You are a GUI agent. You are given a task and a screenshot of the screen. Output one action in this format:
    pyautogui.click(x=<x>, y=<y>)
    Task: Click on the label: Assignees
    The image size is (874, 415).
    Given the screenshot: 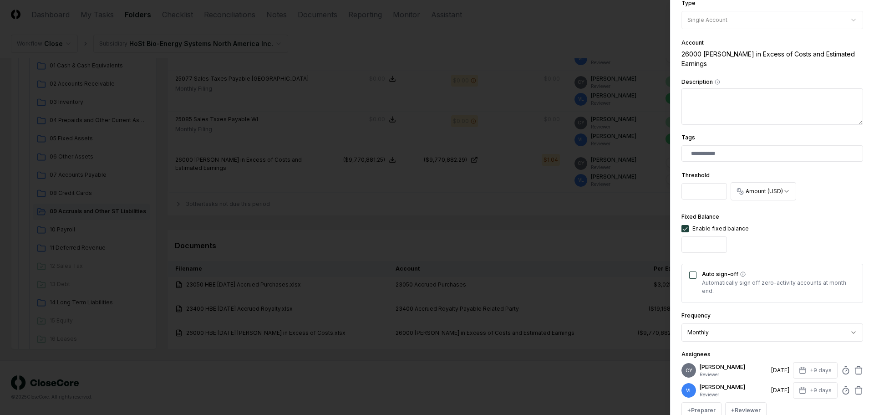 What is the action you would take?
    pyautogui.click(x=696, y=354)
    